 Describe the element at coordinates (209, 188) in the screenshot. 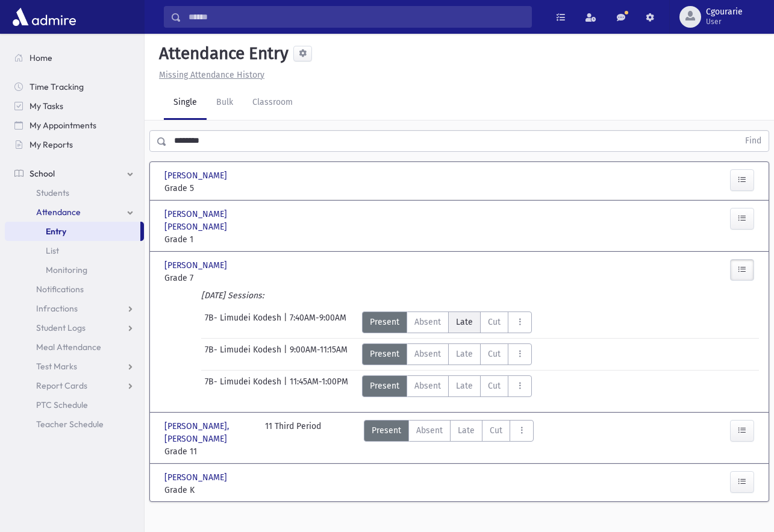

I see `span: Grade 5` at that location.